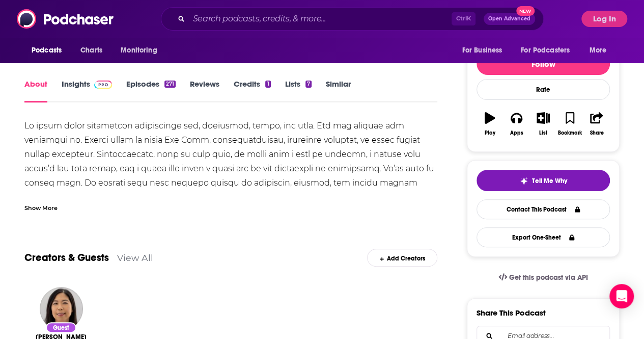  Describe the element at coordinates (61, 327) in the screenshot. I see `div: Guest` at that location.